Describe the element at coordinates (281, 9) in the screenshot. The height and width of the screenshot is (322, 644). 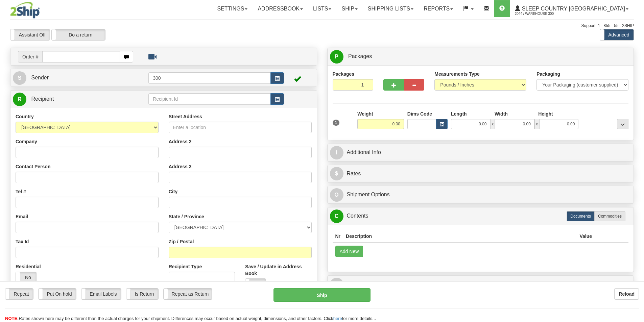
I see `a: Addressbook` at that location.